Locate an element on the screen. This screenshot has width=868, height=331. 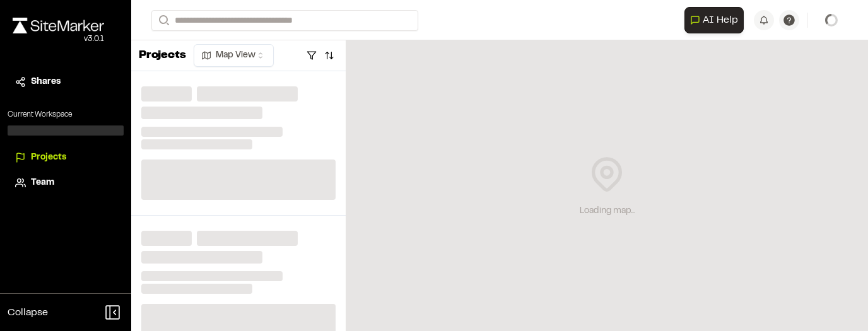
div: Open AI Assistant is located at coordinates (717, 20).